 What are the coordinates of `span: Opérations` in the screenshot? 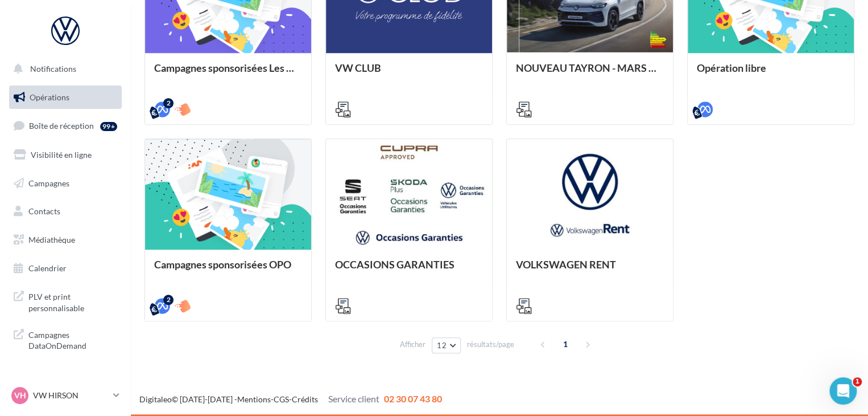 It's located at (49, 97).